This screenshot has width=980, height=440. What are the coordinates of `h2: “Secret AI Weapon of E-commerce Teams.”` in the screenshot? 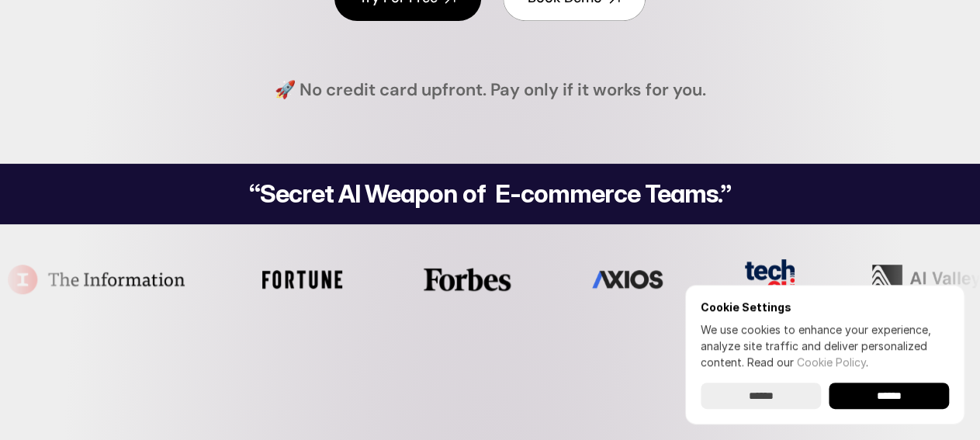 It's located at (490, 194).